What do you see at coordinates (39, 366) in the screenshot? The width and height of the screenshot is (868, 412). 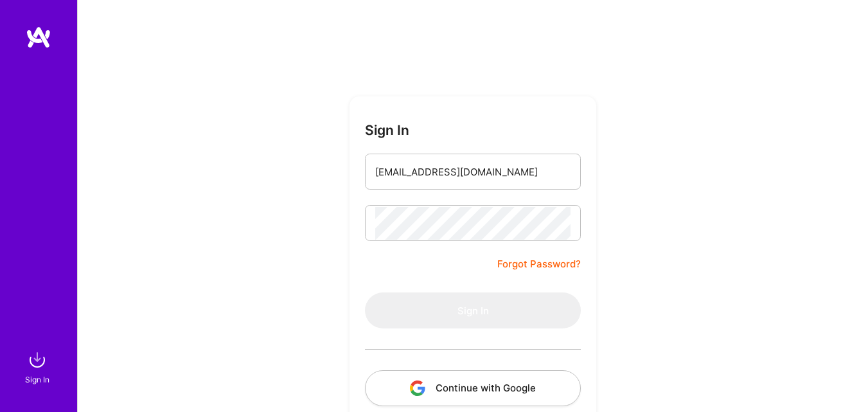 I see `a: sign inSign In` at bounding box center [39, 366].